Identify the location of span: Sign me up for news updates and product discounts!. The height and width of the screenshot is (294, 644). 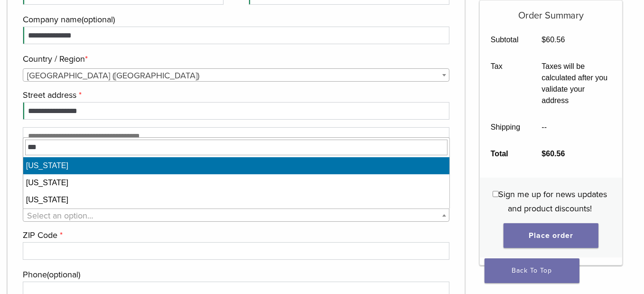
(553, 202).